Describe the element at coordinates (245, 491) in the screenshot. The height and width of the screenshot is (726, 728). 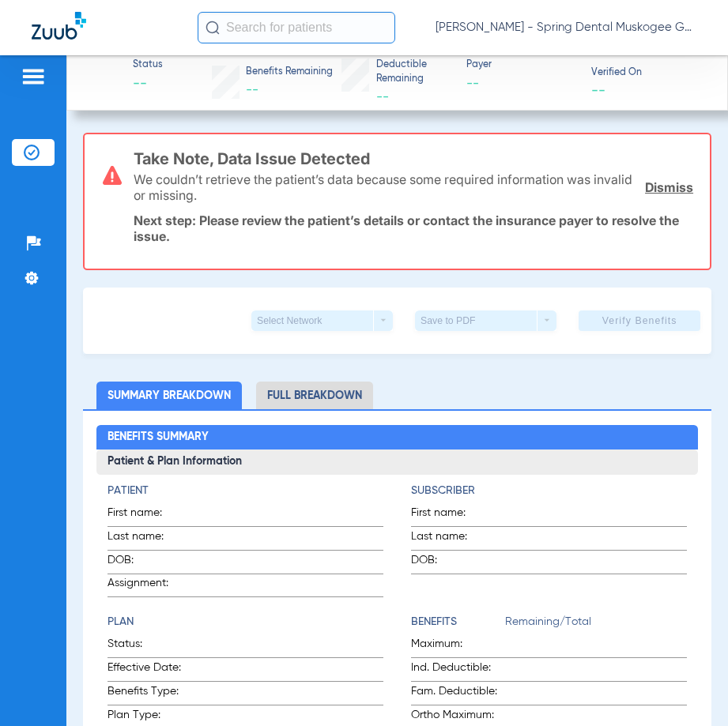
I see `app-breakdown-title: Patient` at that location.